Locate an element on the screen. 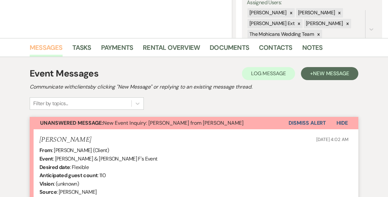 This screenshot has width=388, height=197. b: Event is located at coordinates (46, 159).